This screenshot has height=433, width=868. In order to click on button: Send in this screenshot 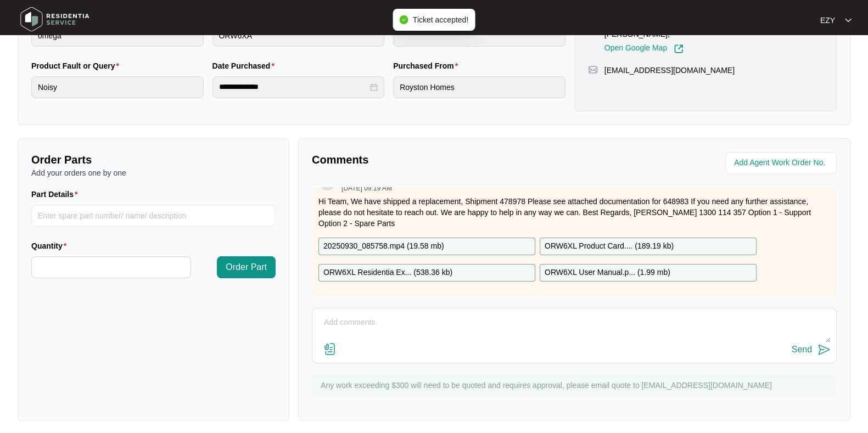, I will do `click(811, 350)`.